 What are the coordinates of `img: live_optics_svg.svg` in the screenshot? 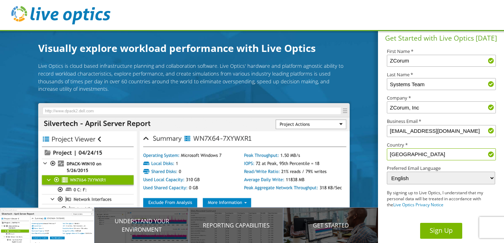 It's located at (61, 15).